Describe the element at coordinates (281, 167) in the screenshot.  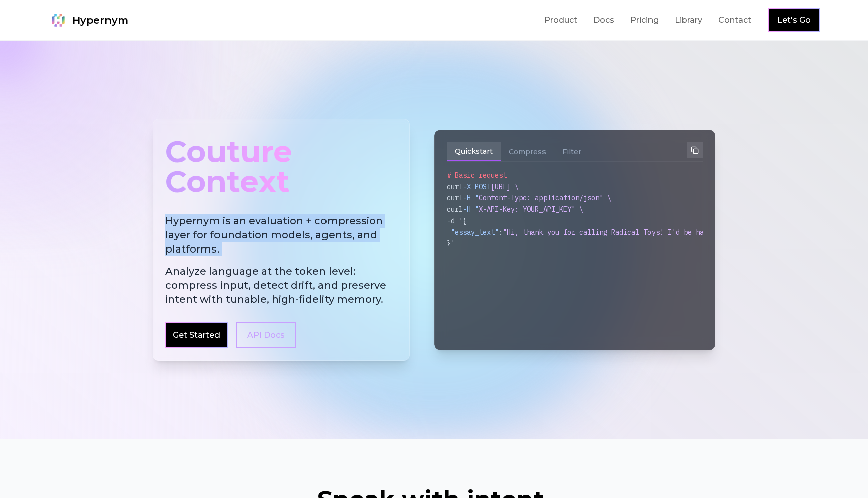
I see `div: Couture Context` at that location.